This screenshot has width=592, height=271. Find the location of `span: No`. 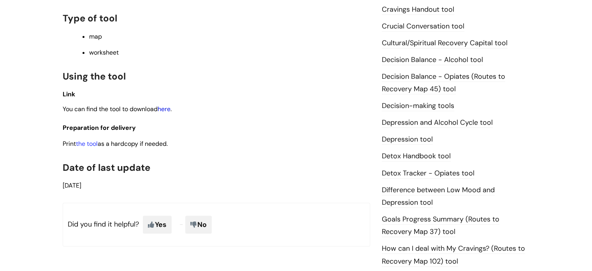

span: No is located at coordinates (199, 224).